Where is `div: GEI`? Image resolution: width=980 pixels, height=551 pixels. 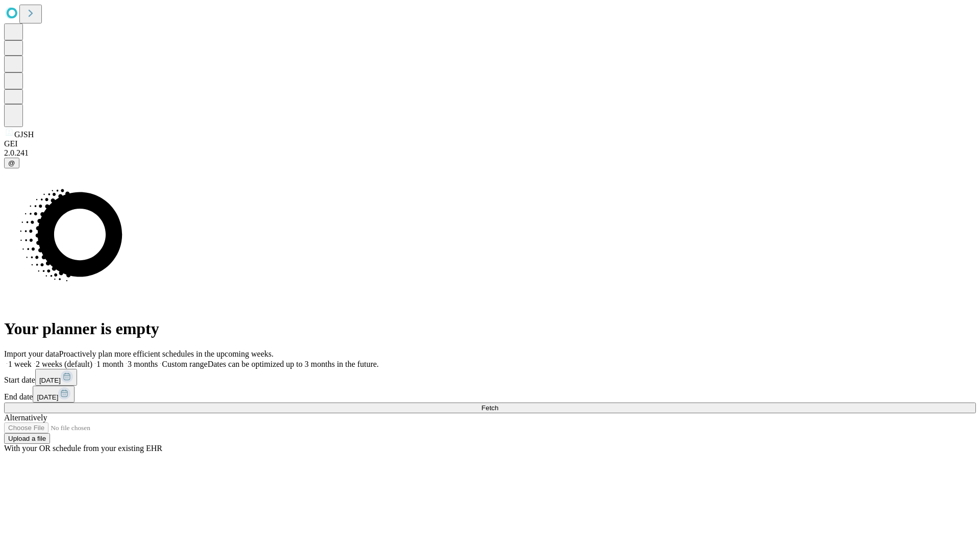 div: GEI is located at coordinates (490, 144).